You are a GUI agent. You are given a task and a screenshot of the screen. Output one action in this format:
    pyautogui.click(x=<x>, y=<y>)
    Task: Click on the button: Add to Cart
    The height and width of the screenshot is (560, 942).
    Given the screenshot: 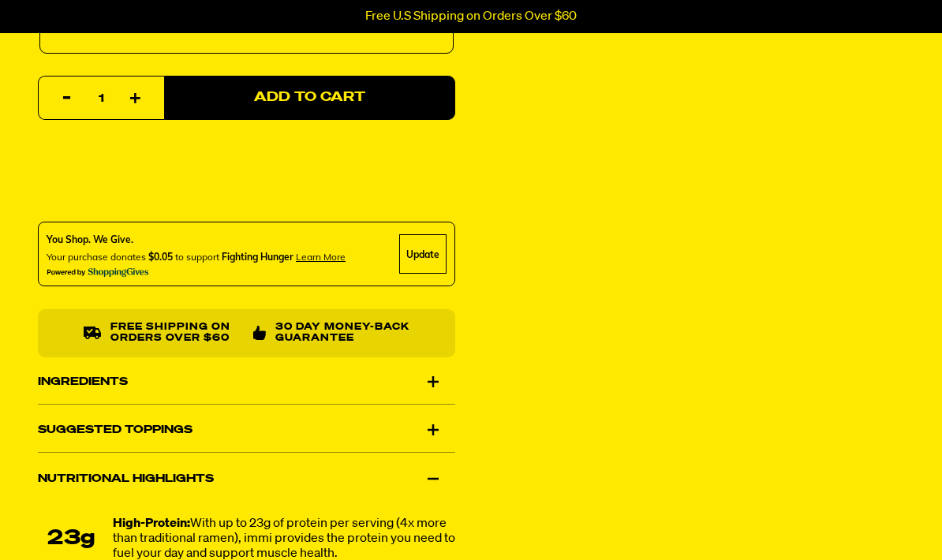 What is the action you would take?
    pyautogui.click(x=309, y=98)
    